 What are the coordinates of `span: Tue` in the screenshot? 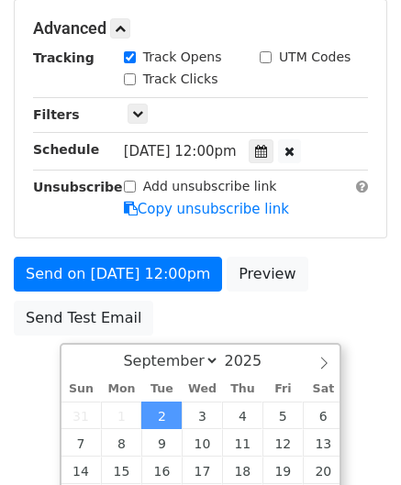 It's located at (161, 389).